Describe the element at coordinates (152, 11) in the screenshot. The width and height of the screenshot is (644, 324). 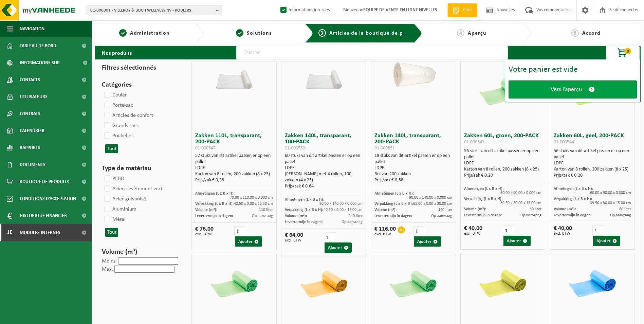
I see `span: 01-000001 - VILLEROY & BOCH WELLNESS NV - ROULERS` at that location.